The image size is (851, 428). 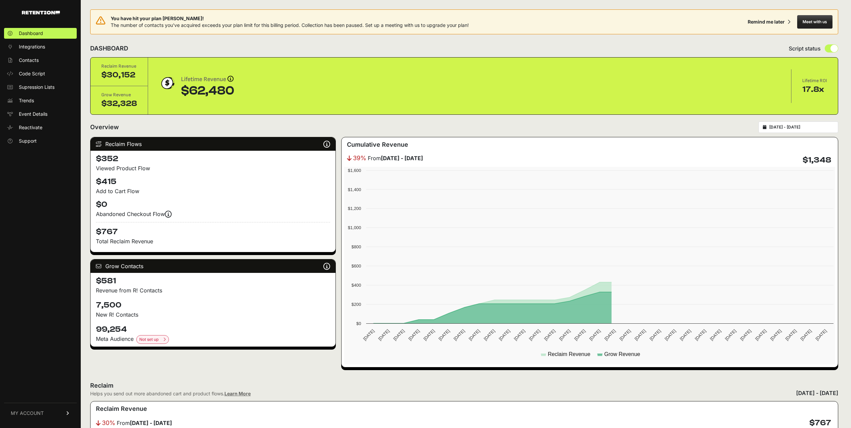 What do you see at coordinates (213, 266) in the screenshot?
I see `div: Grow Contacts` at bounding box center [213, 266].